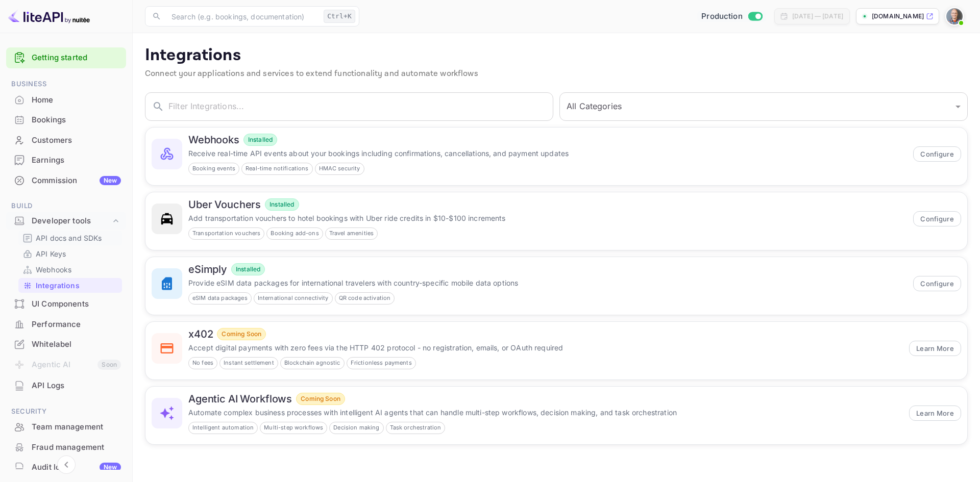 This screenshot has height=482, width=980. What do you see at coordinates (66, 85) in the screenshot?
I see `span: Business` at bounding box center [66, 85].